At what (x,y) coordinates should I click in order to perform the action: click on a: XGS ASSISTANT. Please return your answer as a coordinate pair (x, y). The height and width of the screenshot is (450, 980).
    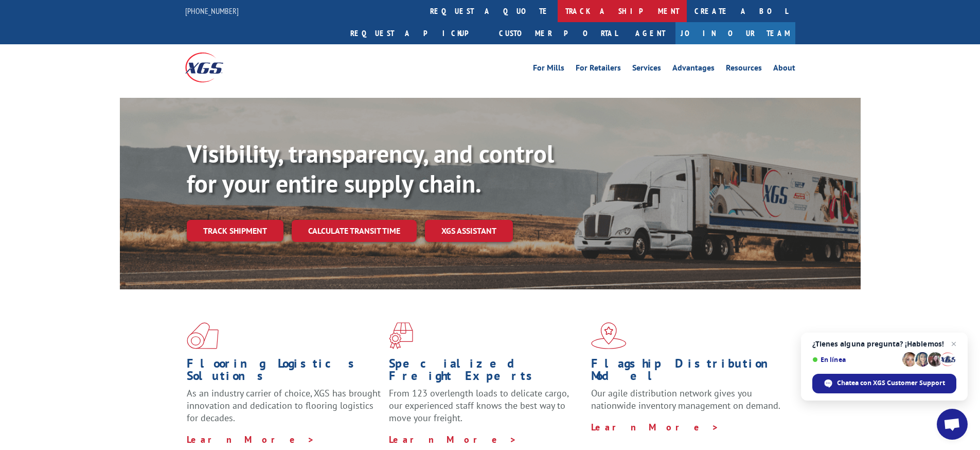
    Looking at the image, I should click on (469, 231).